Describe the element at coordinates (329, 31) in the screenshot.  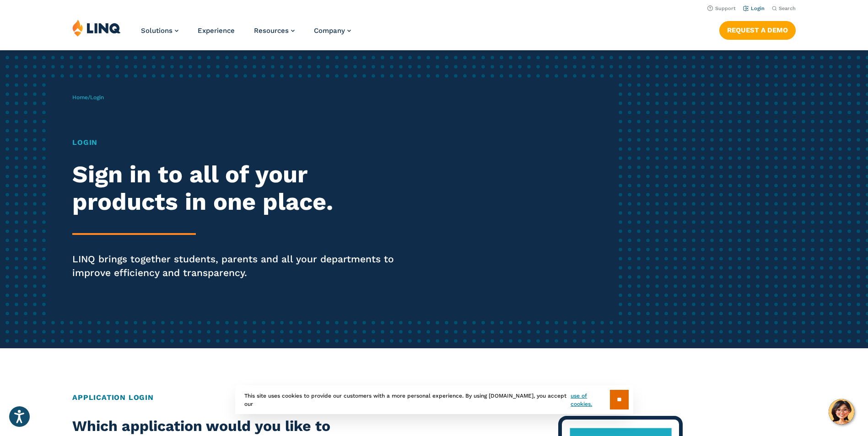
I see `span: Company` at that location.